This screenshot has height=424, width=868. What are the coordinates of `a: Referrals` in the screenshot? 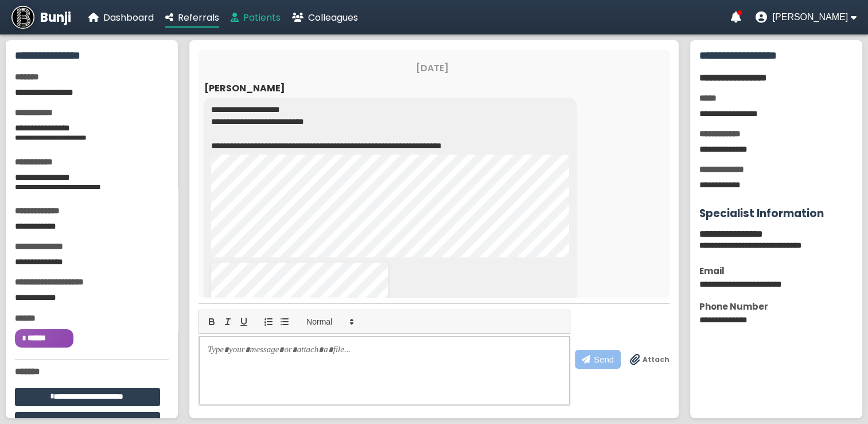 It's located at (192, 17).